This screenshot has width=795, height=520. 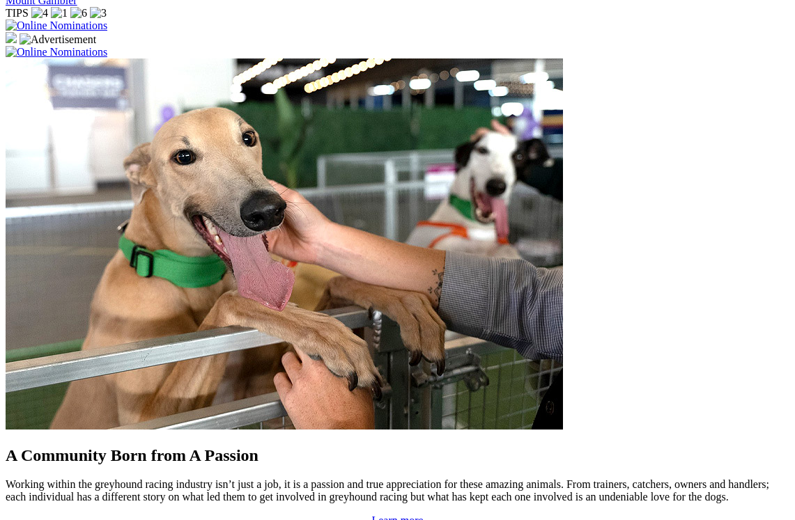 What do you see at coordinates (79, 13) in the screenshot?
I see `img: 6` at bounding box center [79, 13].